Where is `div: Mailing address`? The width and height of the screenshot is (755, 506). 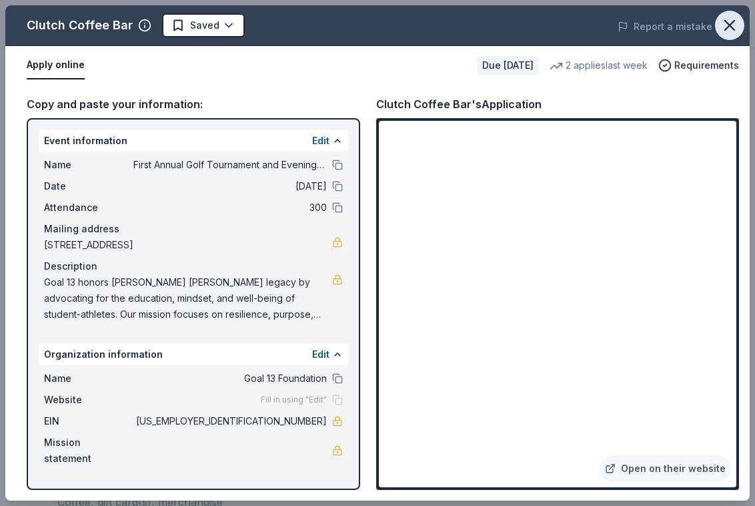 div: Mailing address is located at coordinates (194, 229).